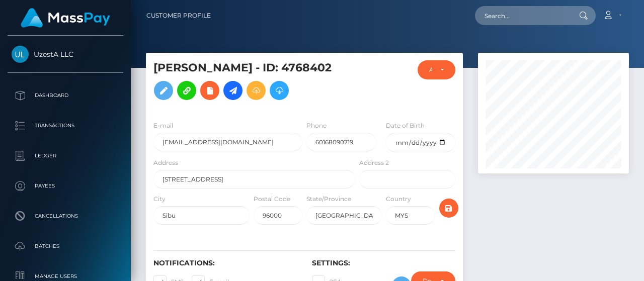  I want to click on img: MassPay Logo, so click(65, 18).